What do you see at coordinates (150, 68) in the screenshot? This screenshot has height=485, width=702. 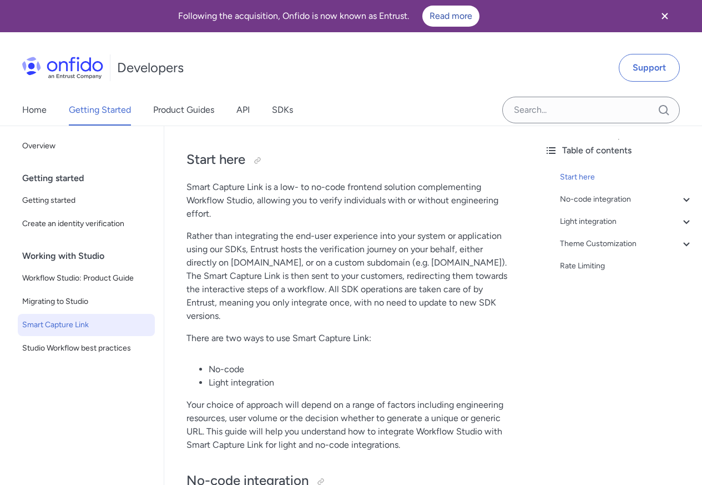 I see `h1: Developers` at bounding box center [150, 68].